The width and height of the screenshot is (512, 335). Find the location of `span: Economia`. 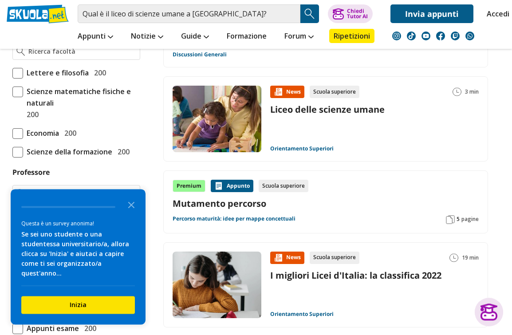

span: Economia is located at coordinates (41, 133).